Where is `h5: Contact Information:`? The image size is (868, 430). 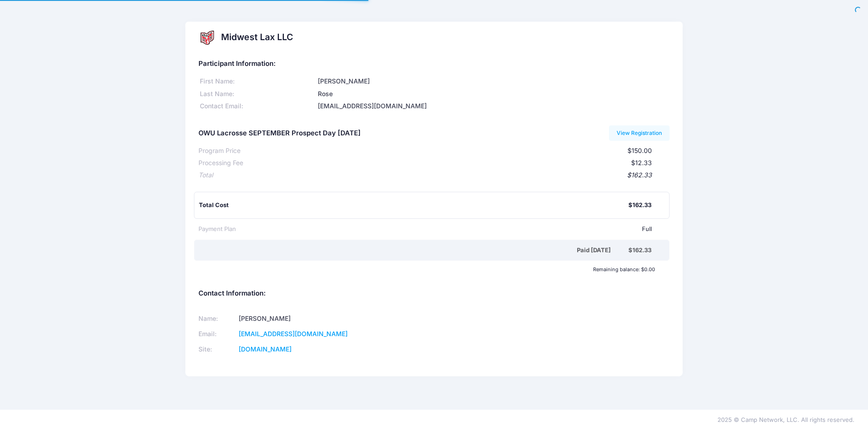
h5: Contact Information: is located at coordinates (434, 294).